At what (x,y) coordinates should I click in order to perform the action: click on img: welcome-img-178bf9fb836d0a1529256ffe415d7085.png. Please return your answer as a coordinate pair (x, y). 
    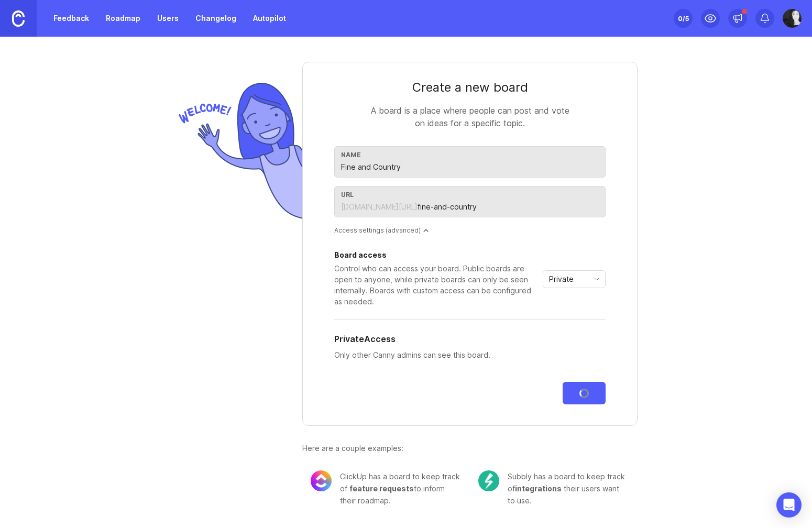
    Looking at the image, I should click on (238, 151).